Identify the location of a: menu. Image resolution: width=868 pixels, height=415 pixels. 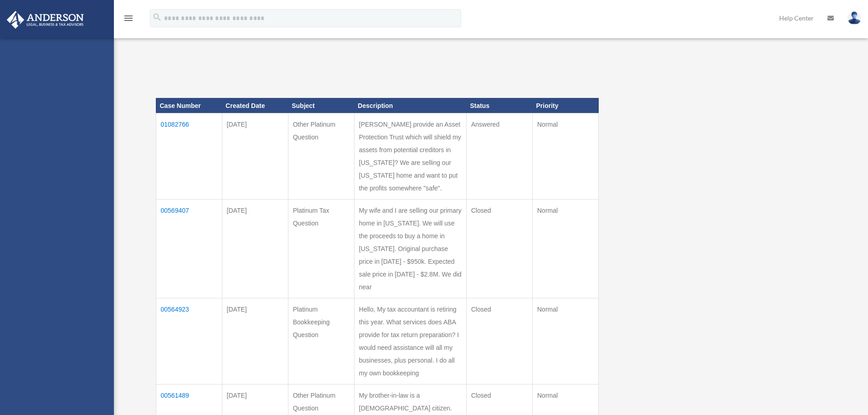
(128, 20).